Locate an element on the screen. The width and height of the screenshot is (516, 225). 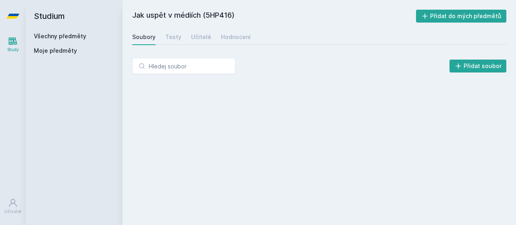
a: Study is located at coordinates (13, 44).